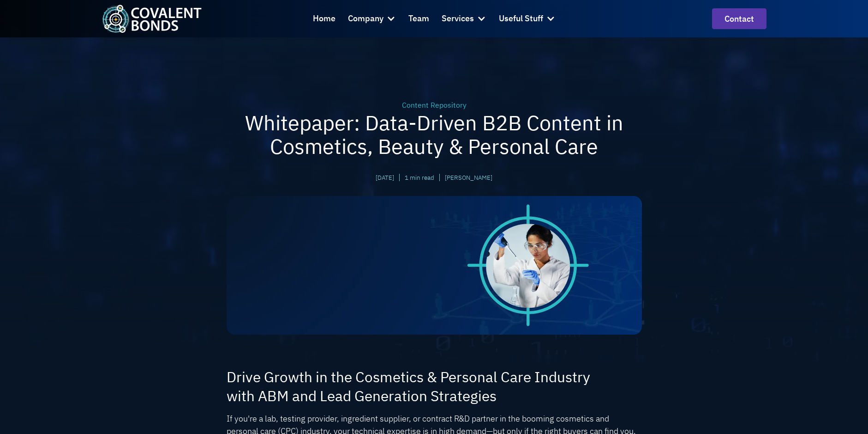 The height and width of the screenshot is (434, 868). I want to click on img: Covalent Bonds White / Teal Logo, so click(152, 18).